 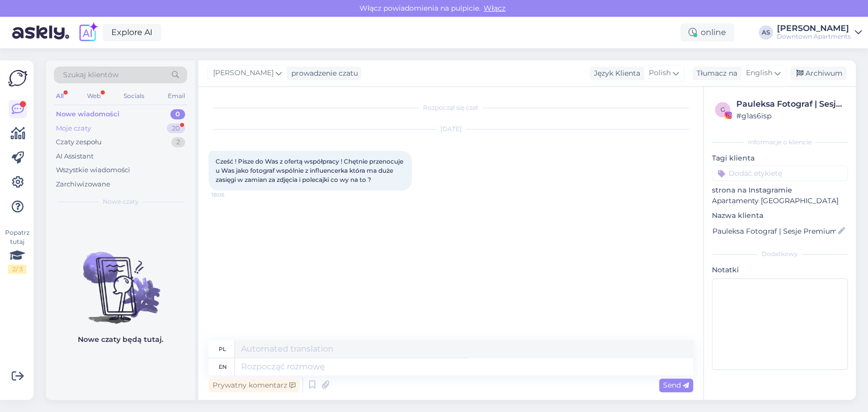 What do you see at coordinates (774, 231) in the screenshot?
I see `input: Dodaj nazwę` at bounding box center [774, 231].